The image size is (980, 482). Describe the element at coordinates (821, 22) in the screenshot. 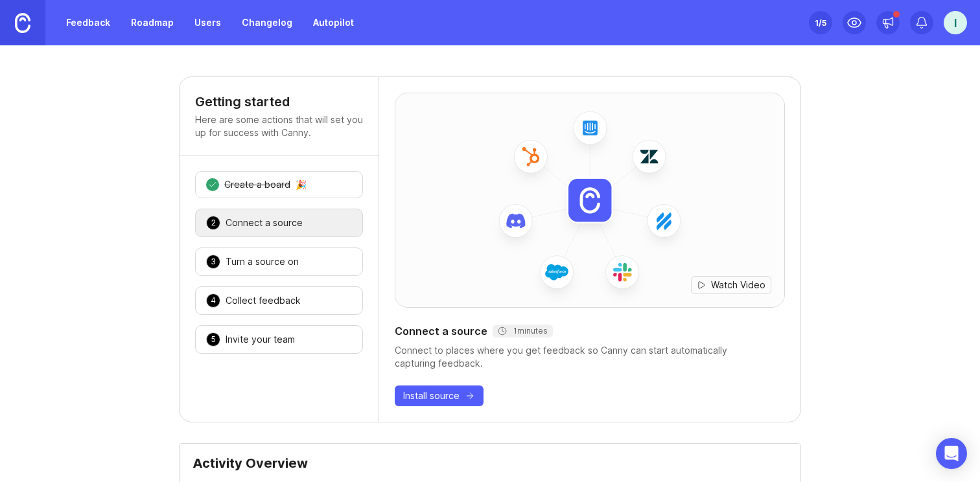

I see `button: 1/5` at that location.